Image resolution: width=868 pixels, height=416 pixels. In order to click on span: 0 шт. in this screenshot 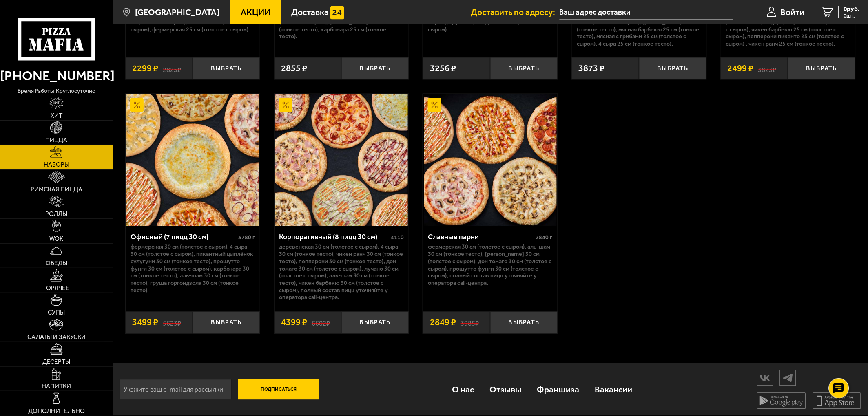, I will do `click(852, 15)`.